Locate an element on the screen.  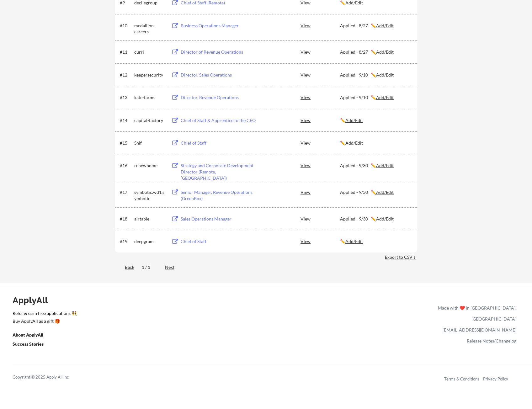
div: curri is located at coordinates (150, 52).